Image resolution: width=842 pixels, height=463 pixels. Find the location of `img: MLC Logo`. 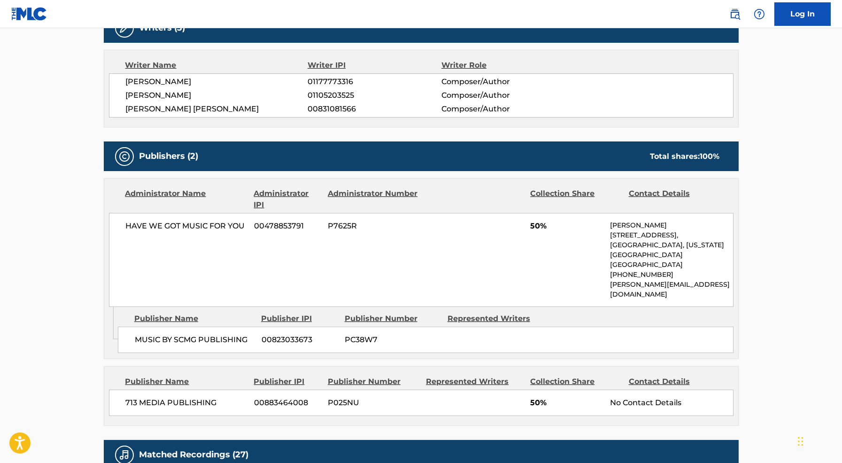

img: MLC Logo is located at coordinates (29, 14).